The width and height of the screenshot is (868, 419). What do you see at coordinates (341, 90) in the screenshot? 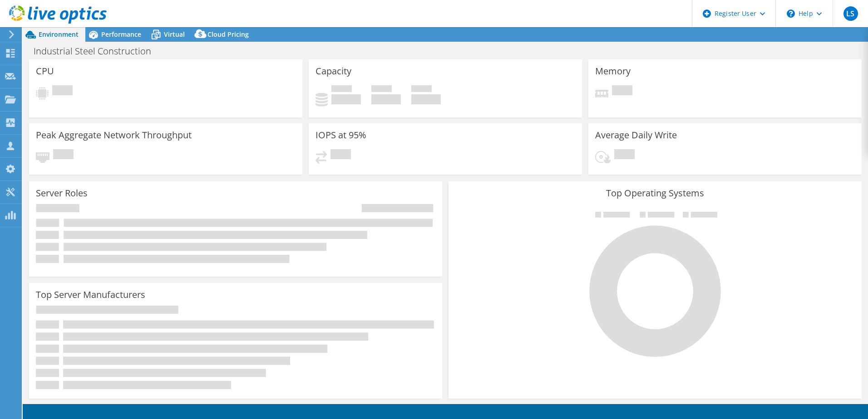
I see `span: Used` at bounding box center [341, 90].